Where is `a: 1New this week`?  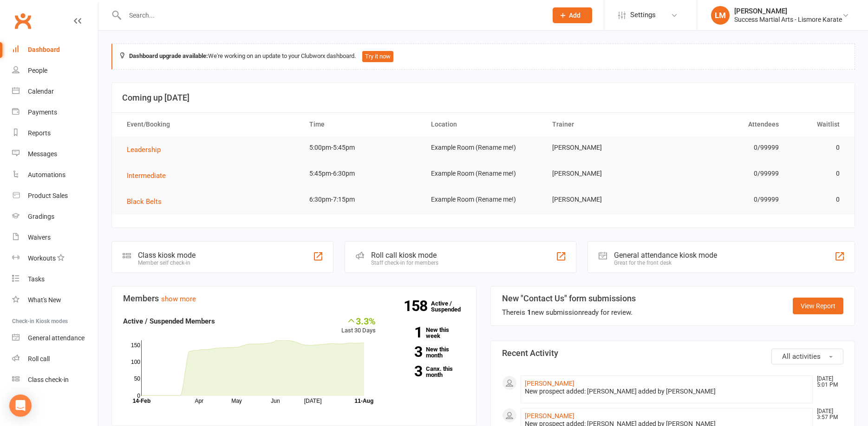 a: 1New this week is located at coordinates (426, 333).